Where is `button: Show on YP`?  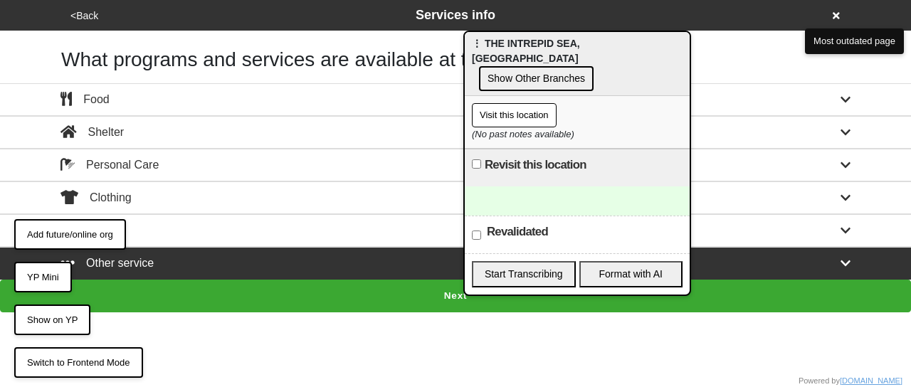 button: Show on YP is located at coordinates (52, 320).